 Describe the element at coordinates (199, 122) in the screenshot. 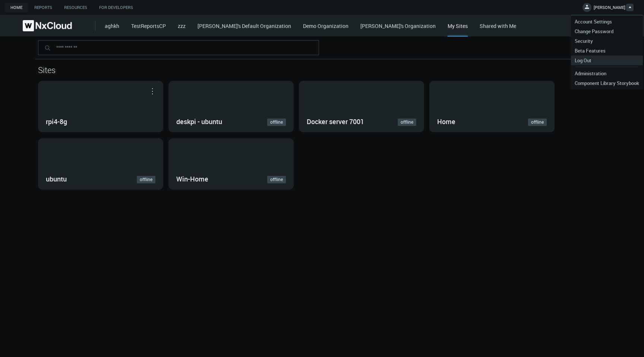

I see `nx-search-highlight: deskpi - ubuntu` at that location.